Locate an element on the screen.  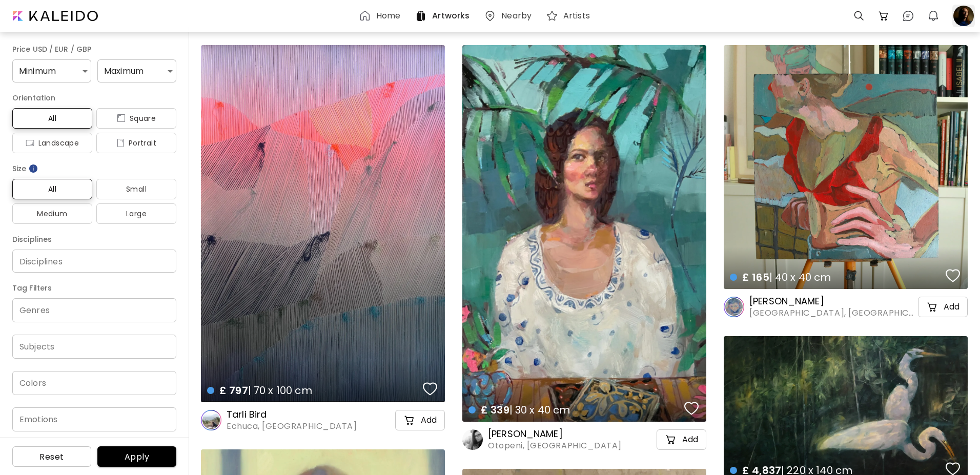
span: £ 165 is located at coordinates (755, 278).